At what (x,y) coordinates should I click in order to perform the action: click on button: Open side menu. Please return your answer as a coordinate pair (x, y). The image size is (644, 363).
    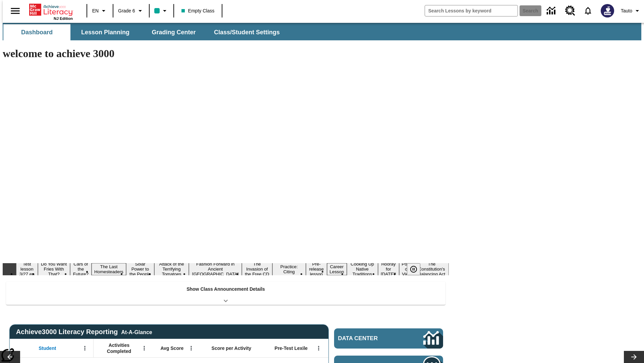
    Looking at the image, I should click on (15, 11).